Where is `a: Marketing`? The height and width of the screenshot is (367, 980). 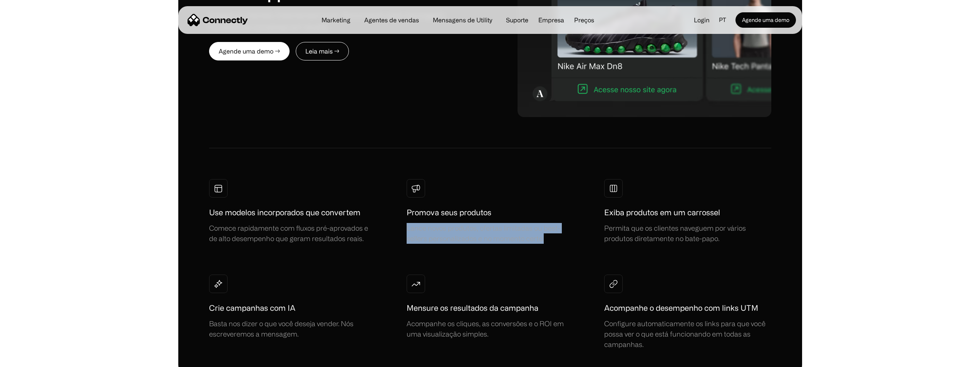
a: Marketing is located at coordinates (335, 20).